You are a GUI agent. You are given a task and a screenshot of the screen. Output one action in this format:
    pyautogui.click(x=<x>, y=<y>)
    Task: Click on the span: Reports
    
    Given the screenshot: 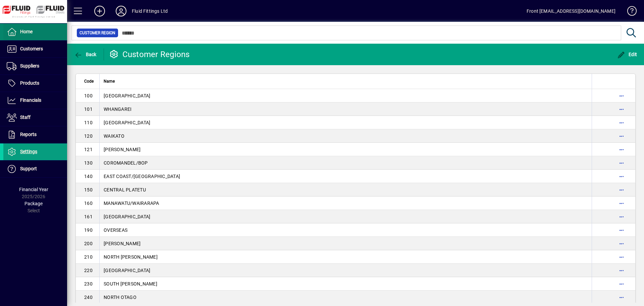 What is the action you would take?
    pyautogui.click(x=28, y=134)
    